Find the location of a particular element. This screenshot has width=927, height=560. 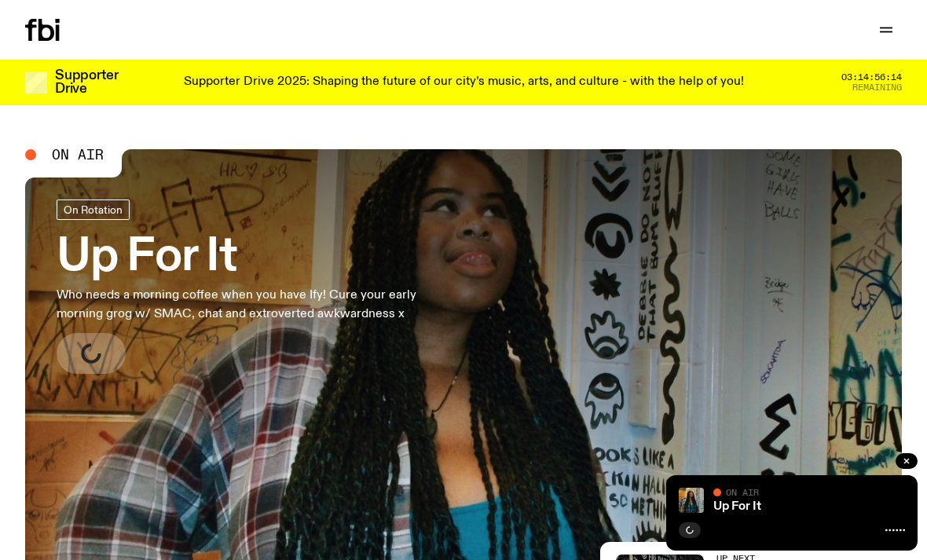

h3: Supporter Drive is located at coordinates (87, 82).